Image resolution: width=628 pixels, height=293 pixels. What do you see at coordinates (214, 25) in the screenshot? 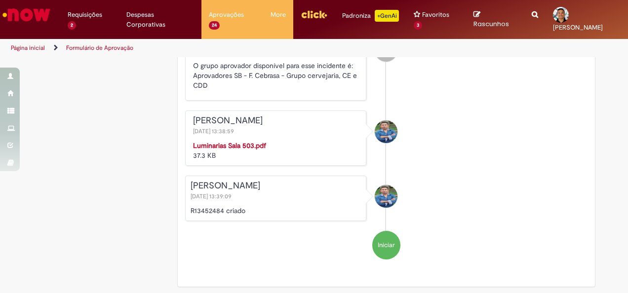
I see `span: 24` at bounding box center [214, 25].